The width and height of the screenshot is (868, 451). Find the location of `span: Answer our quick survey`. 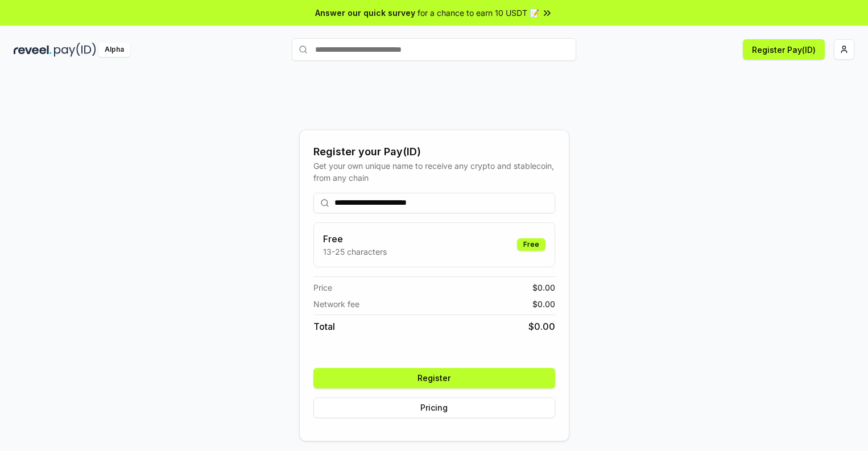

span: Answer our quick survey is located at coordinates (365, 12).